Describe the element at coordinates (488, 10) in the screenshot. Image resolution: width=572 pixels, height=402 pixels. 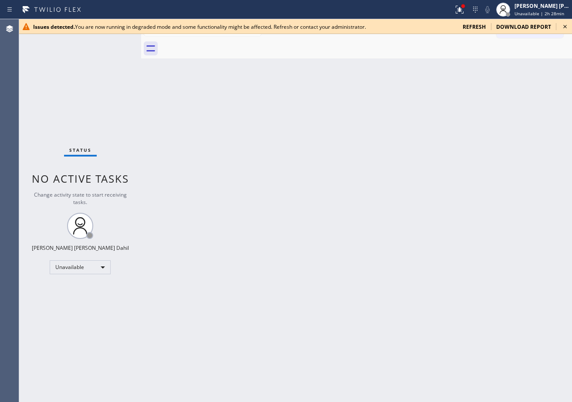
I see `button: Mute` at that location.